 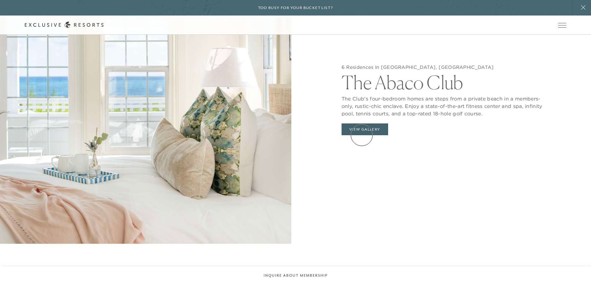 What do you see at coordinates (562, 25) in the screenshot?
I see `button: Open navigation` at bounding box center [562, 25].